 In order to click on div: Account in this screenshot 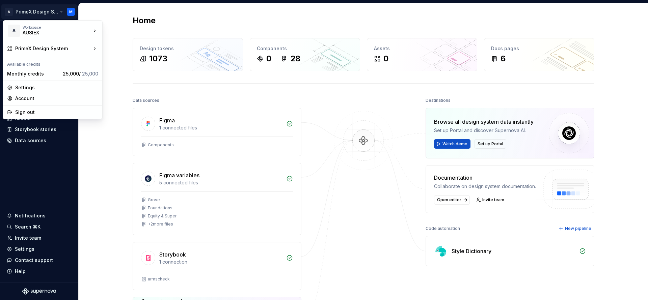, I will do `click(57, 99)`.